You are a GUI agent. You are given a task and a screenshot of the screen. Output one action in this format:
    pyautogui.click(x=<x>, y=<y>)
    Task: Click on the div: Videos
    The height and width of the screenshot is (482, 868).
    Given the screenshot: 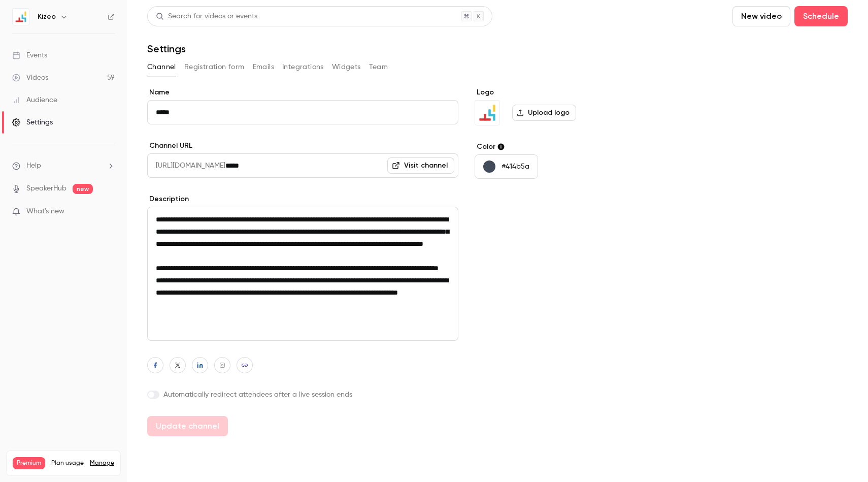 What is the action you would take?
    pyautogui.click(x=30, y=77)
    